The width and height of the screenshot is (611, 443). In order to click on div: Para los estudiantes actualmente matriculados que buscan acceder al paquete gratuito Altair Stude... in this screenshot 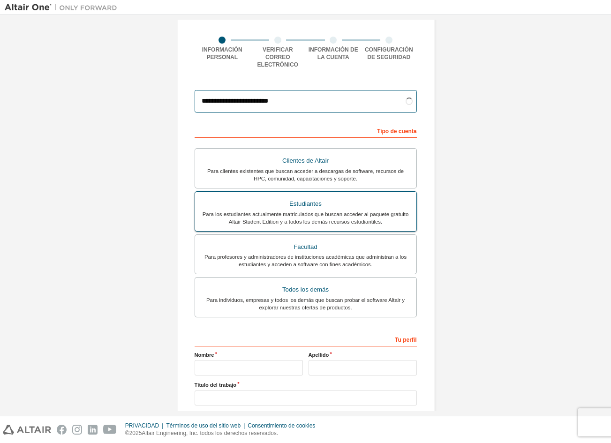, I will do `click(306, 218)`.